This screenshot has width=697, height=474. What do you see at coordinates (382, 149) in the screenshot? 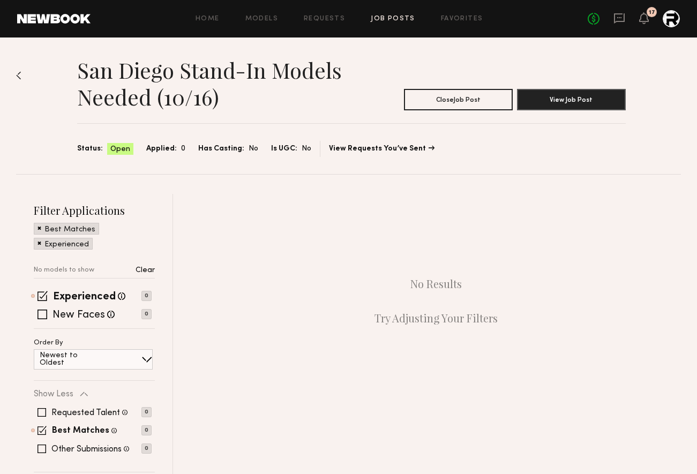
I see `a: View Requests You’ve Sent` at bounding box center [382, 149].